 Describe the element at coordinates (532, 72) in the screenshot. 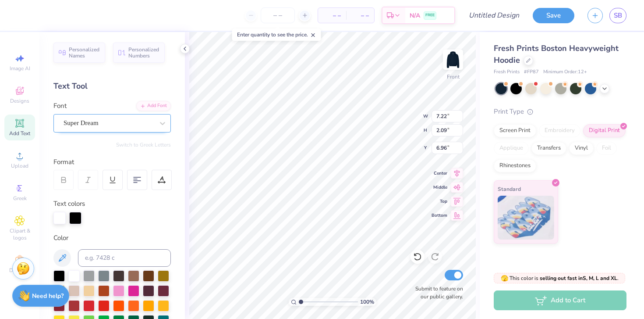

I see `span: # FP87` at that location.